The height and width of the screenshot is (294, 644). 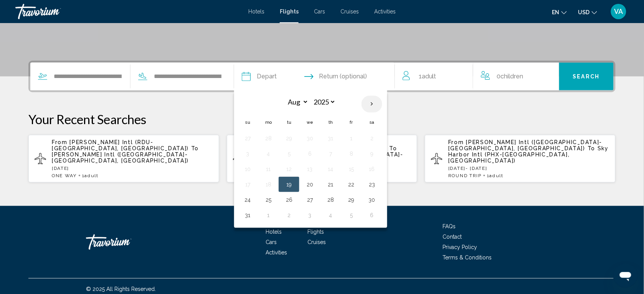 What do you see at coordinates (584, 12) in the screenshot?
I see `span: USD` at bounding box center [584, 12].